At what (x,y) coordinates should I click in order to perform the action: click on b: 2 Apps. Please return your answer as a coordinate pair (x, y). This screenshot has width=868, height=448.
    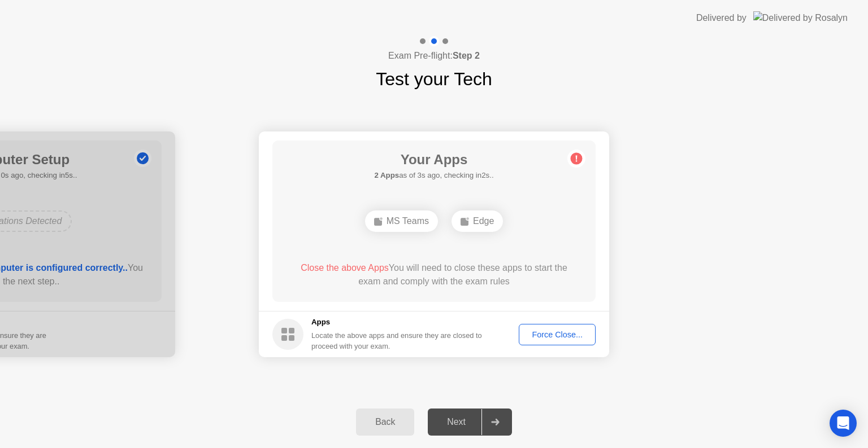
    Looking at the image, I should click on (386, 175).